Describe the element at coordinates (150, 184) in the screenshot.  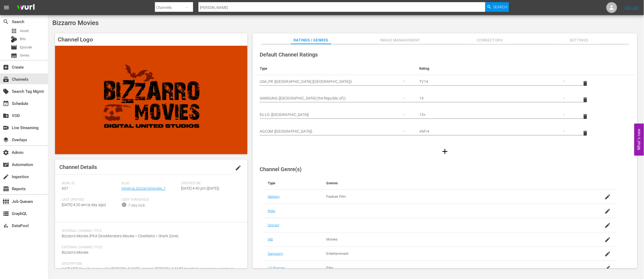
I see `span: Slug:` at that location.